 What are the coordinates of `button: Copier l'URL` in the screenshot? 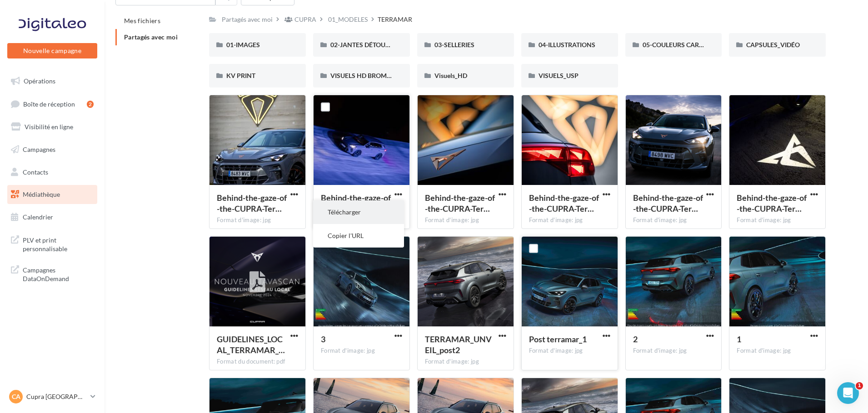 It's located at (358, 236).